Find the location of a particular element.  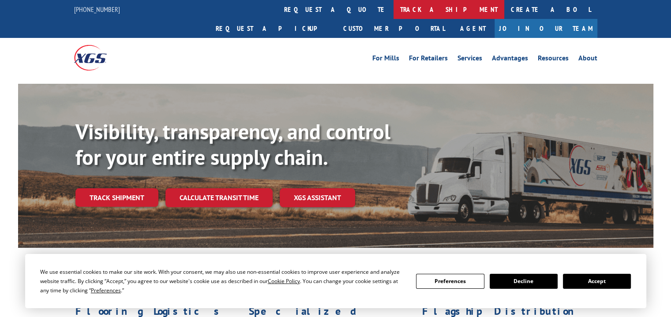

a: Track shipment is located at coordinates (117, 198).